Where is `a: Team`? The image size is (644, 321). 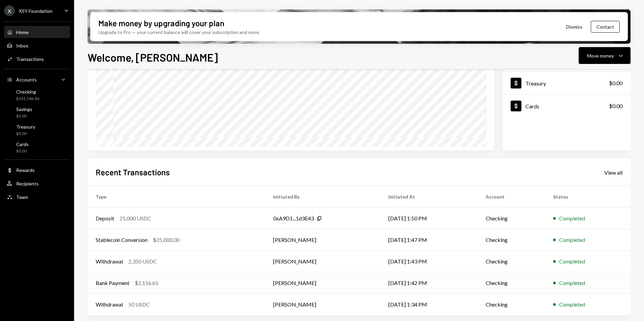 a: Team is located at coordinates (37, 197).